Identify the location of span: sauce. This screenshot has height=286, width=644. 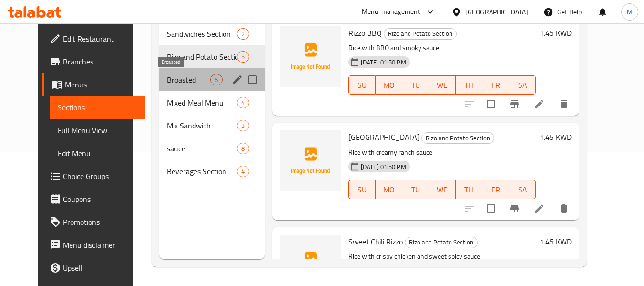
(202, 149).